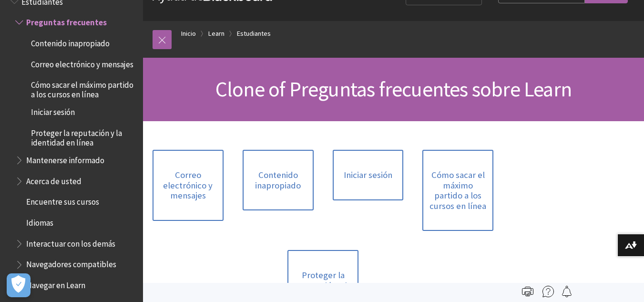  Describe the element at coordinates (83, 136) in the screenshot. I see `span: Proteger la reputación y la identidad en línea` at that location.